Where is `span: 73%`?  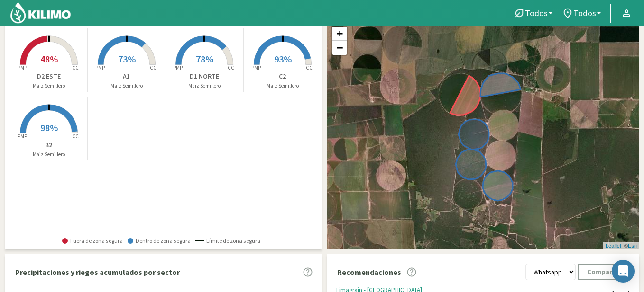 span: 73% is located at coordinates (127, 59).